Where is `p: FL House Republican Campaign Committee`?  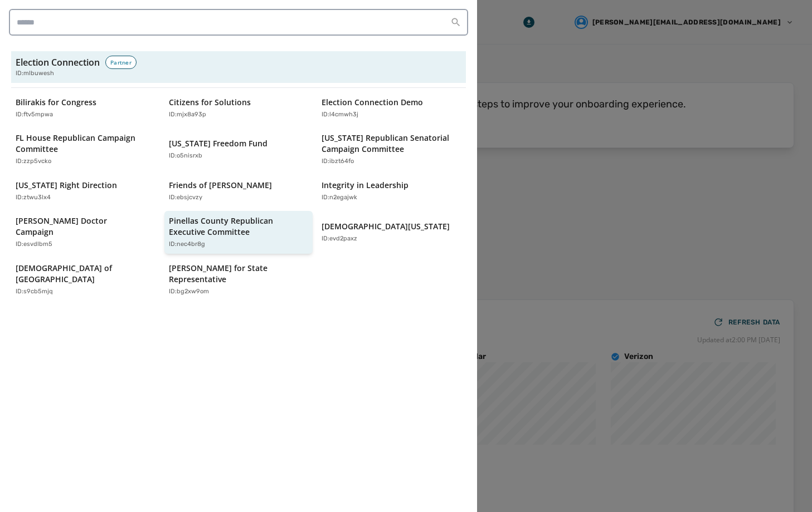
p: FL House Republican Campaign Committee is located at coordinates (80, 144).